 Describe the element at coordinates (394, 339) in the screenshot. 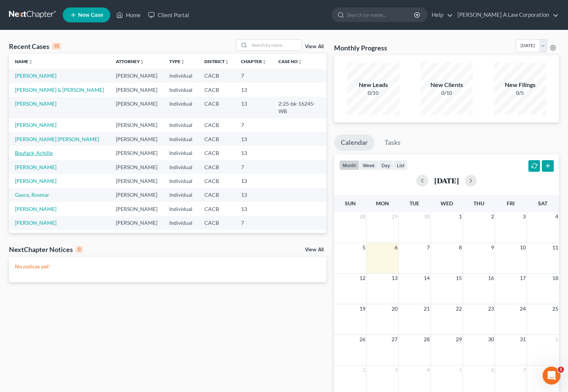

I see `span: 27` at that location.